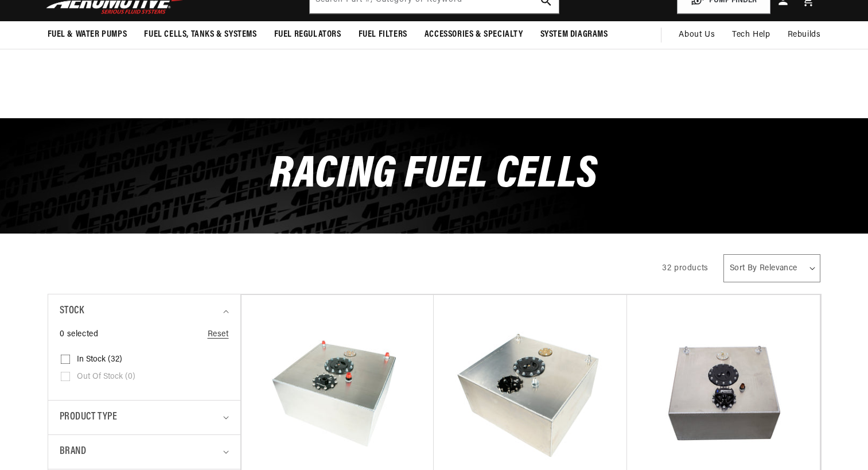 The image size is (868, 470). Describe the element at coordinates (697, 35) in the screenshot. I see `a: About Us` at that location.